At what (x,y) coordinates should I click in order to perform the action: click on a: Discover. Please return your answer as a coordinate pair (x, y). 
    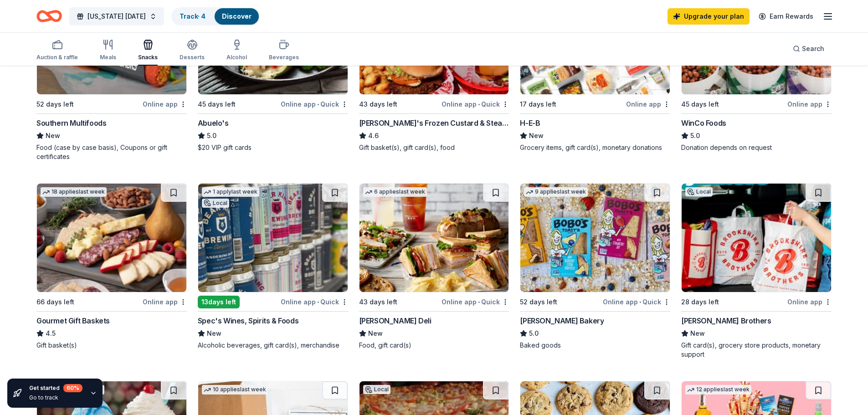
    Looking at the image, I should click on (237, 16).